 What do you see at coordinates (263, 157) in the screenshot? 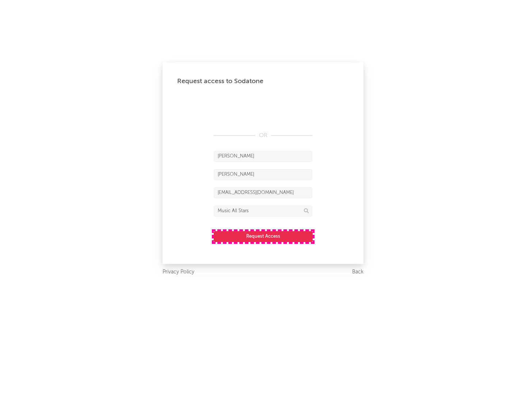
I see `input: First Name` at bounding box center [263, 157].